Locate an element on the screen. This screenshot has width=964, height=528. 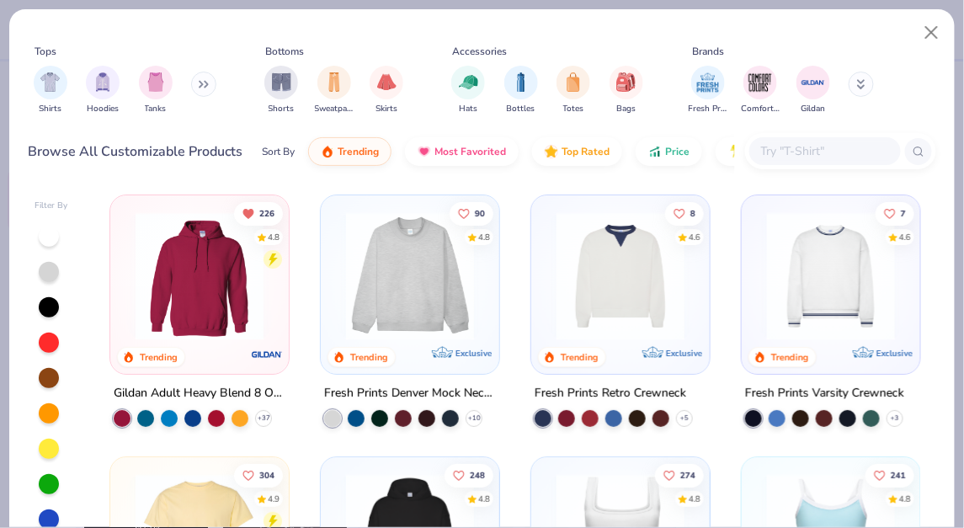
div: filter for Skirts is located at coordinates (386, 90).